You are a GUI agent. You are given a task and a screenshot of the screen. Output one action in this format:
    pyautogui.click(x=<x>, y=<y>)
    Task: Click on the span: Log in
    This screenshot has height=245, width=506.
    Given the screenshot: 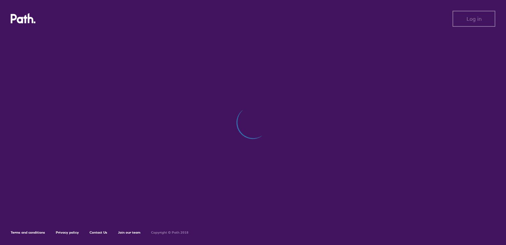 What is the action you would take?
    pyautogui.click(x=474, y=19)
    